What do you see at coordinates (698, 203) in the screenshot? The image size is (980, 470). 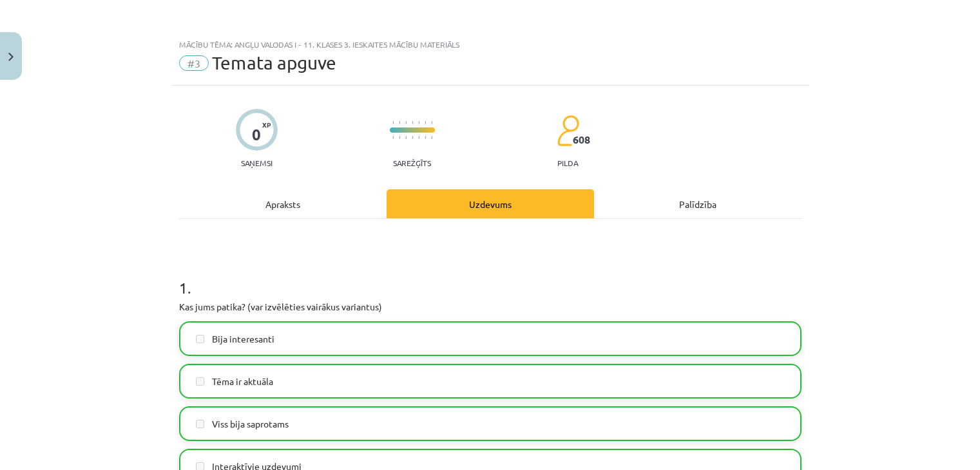 I see `div: Palīdzība` at bounding box center [698, 203].